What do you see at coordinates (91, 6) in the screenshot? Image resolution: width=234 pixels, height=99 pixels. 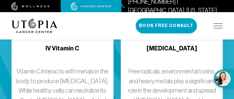 I see `img: cancer center` at bounding box center [91, 6].